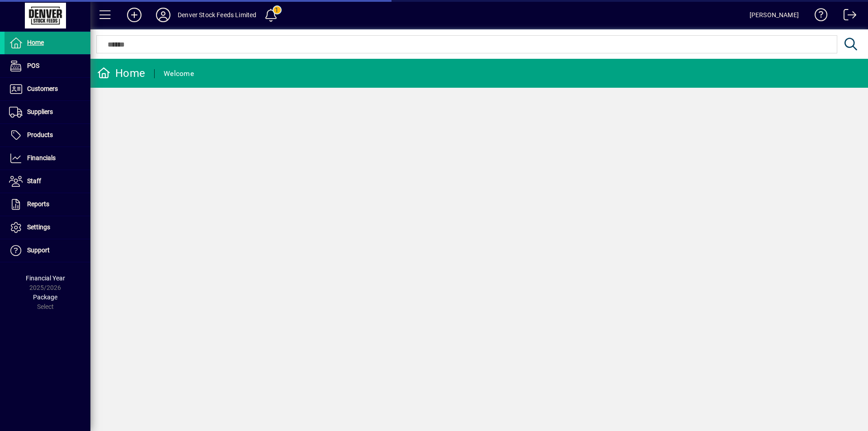 Image resolution: width=868 pixels, height=431 pixels. I want to click on span: Reports, so click(38, 204).